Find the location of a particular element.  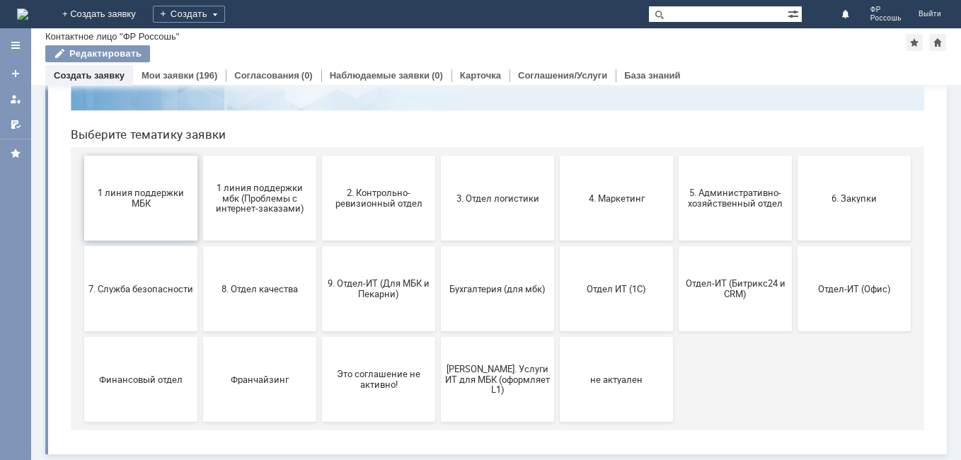

header: Выберите тематику заявки is located at coordinates (438, 149).